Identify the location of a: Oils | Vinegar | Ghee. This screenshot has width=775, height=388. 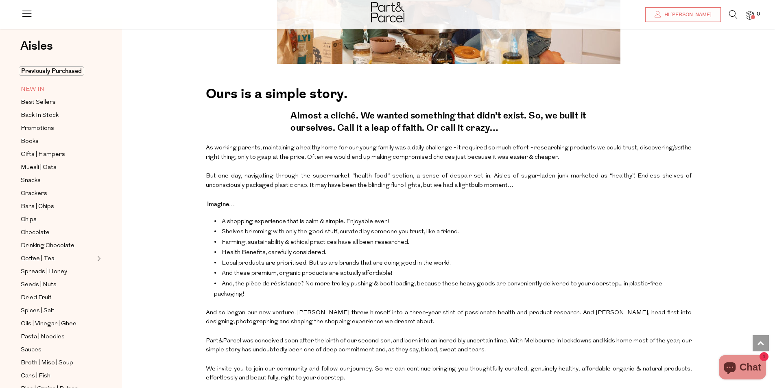
(58, 324).